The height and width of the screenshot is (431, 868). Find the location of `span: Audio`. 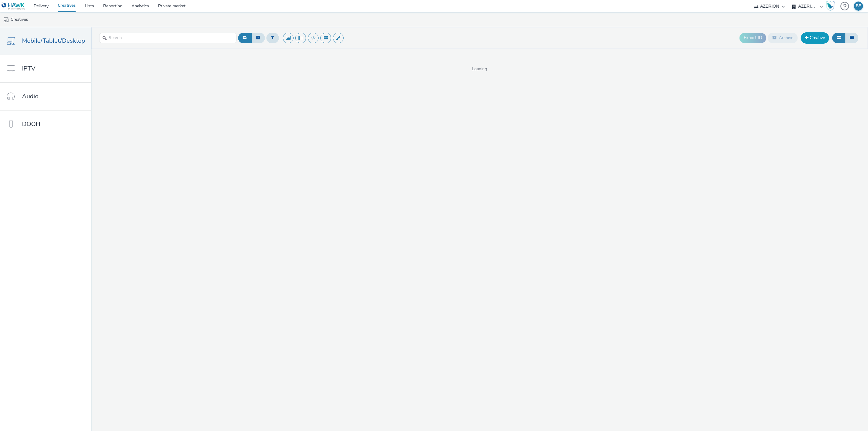

span: Audio is located at coordinates (31, 96).